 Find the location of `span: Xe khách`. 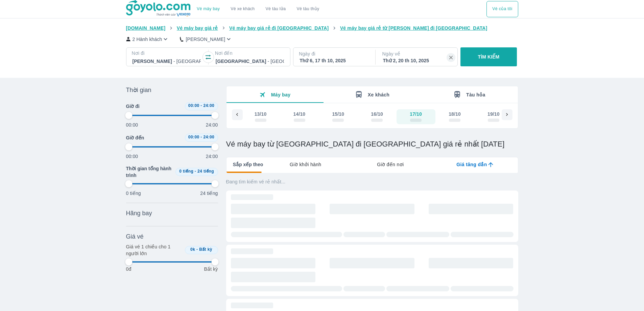

span: Xe khách is located at coordinates (379, 95).